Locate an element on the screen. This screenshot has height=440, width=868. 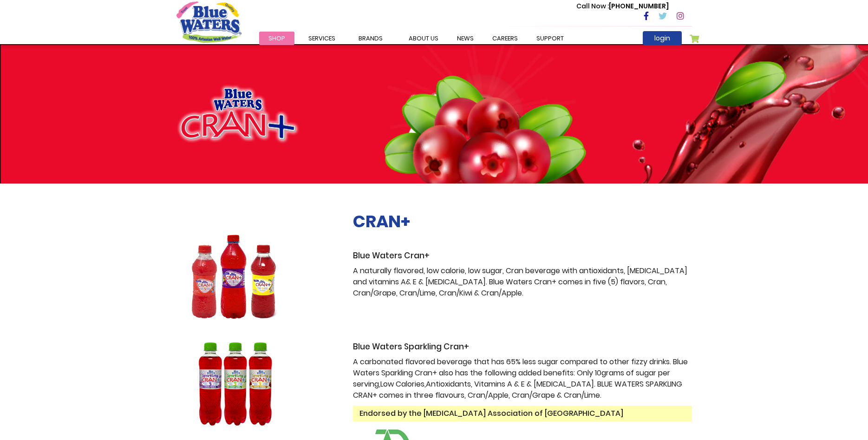
a: Brands is located at coordinates (371, 38).